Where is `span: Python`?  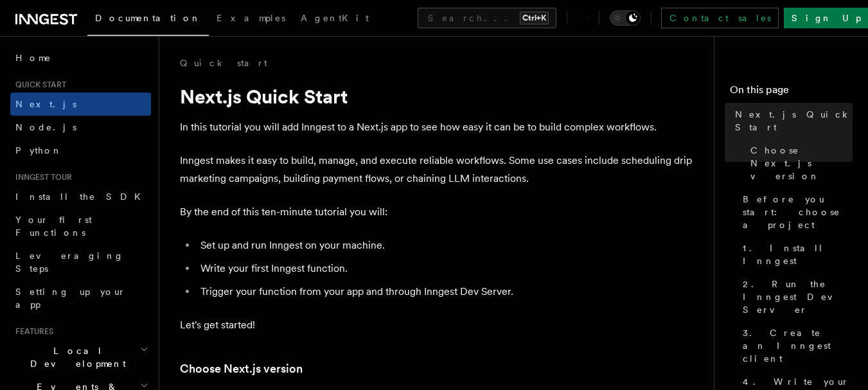
span: Python is located at coordinates (38, 150).